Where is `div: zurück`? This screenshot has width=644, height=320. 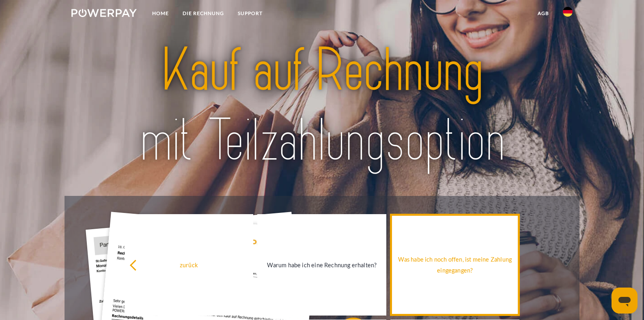
div: zurück is located at coordinates (189, 265).